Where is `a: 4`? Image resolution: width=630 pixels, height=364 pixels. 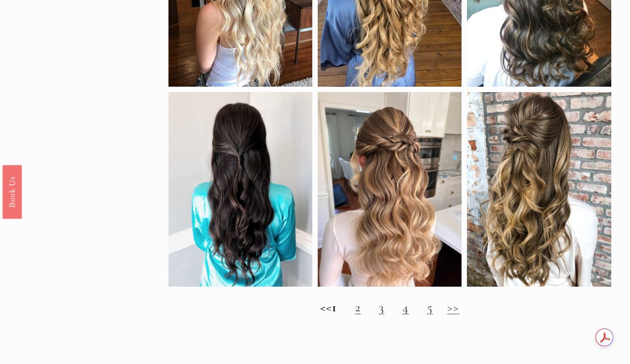
a: 4 is located at coordinates (405, 307).